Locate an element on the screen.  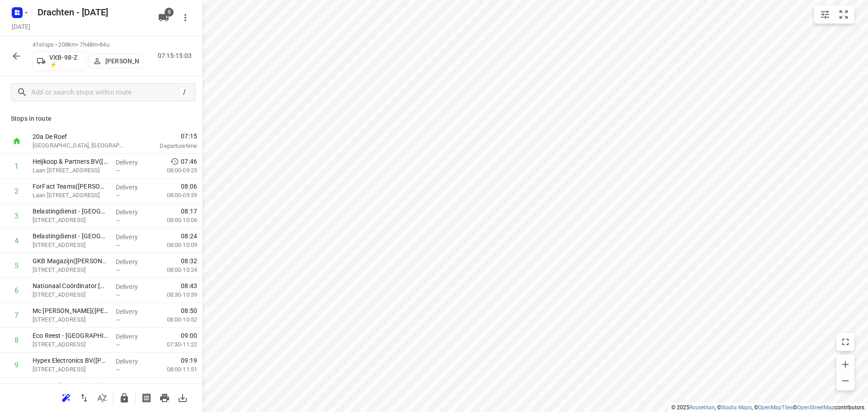
p: 08:00-10:52 is located at coordinates (175, 320).